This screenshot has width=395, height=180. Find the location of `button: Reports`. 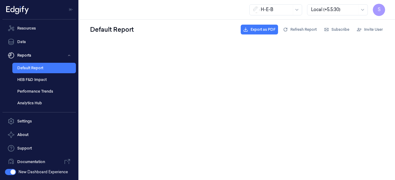

button: Reports is located at coordinates (39, 55).